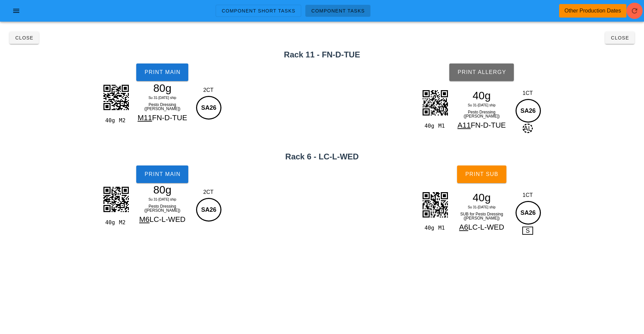 The height and width of the screenshot is (334, 644). Describe the element at coordinates (464, 125) in the screenshot. I see `span: A11` at that location.